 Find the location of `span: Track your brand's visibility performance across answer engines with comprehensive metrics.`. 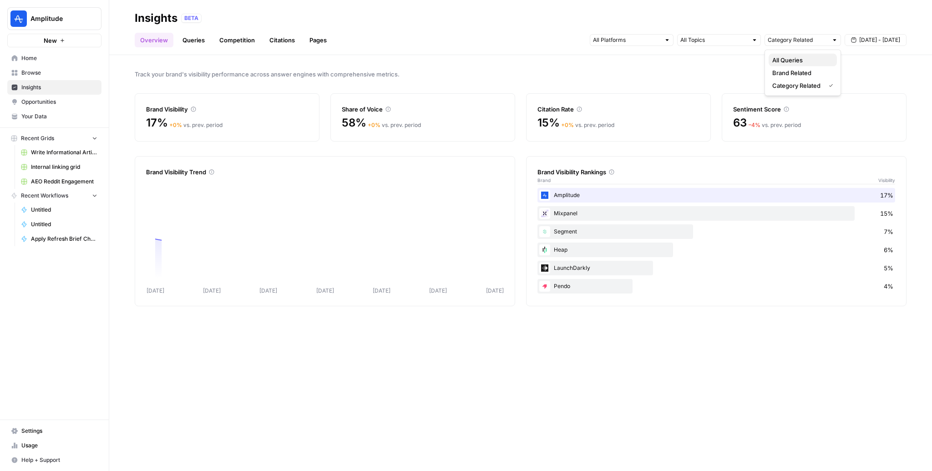

span: Track your brand's visibility performance across answer engines with comprehensive metrics. is located at coordinates (521, 74).